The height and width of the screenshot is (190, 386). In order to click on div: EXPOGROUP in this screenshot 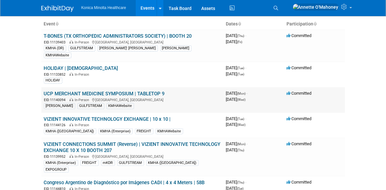, I will do `click(56, 170)`.